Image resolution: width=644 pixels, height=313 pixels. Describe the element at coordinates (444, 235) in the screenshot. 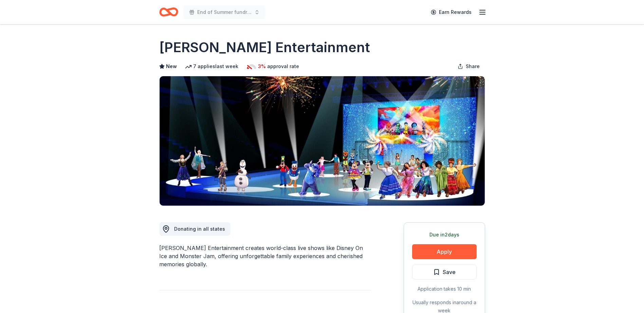

I see `div: Due in 2 days` at that location.